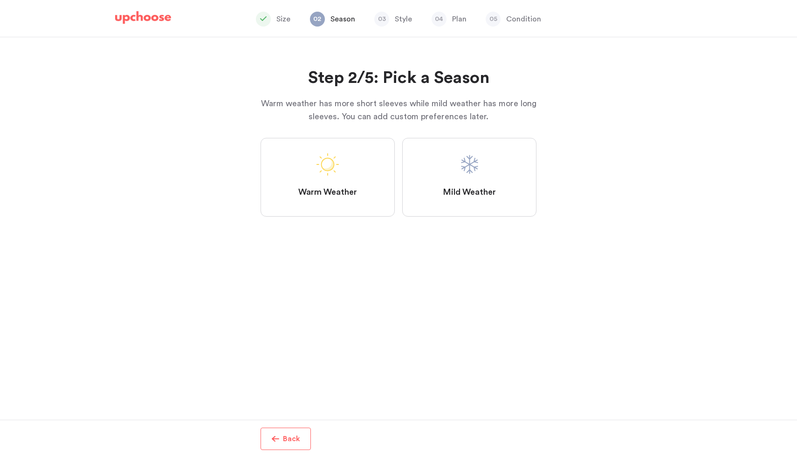 Image resolution: width=797 pixels, height=457 pixels. What do you see at coordinates (469, 192) in the screenshot?
I see `span: Mild Weather` at bounding box center [469, 192].